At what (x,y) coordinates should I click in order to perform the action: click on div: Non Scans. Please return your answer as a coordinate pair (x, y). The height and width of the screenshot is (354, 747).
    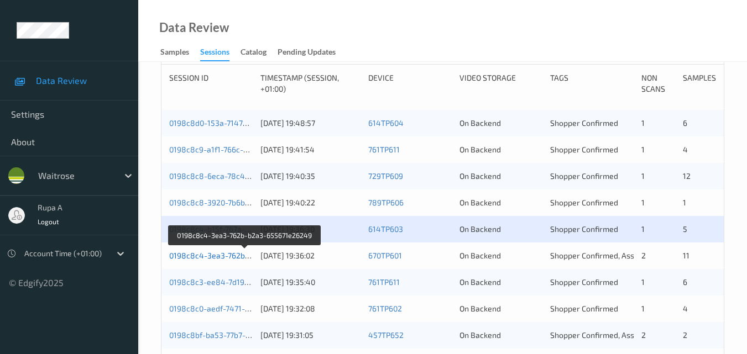
    Looking at the image, I should click on (658, 84).